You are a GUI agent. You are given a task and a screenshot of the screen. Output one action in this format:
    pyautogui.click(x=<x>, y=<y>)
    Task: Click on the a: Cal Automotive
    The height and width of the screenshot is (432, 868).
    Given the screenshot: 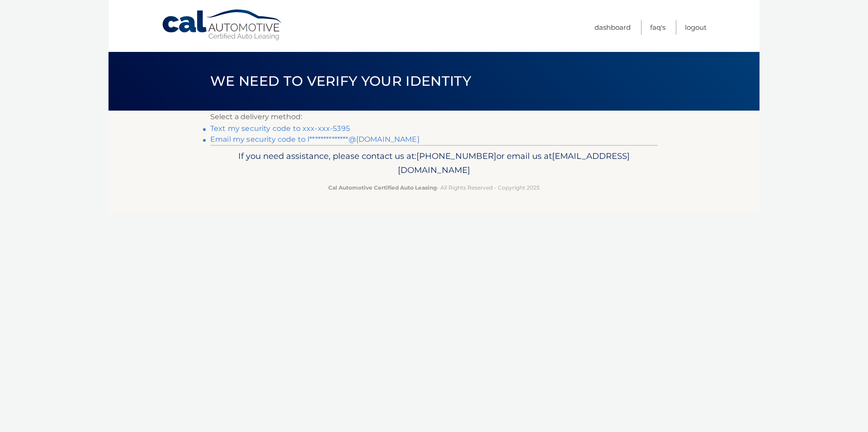 What is the action you would take?
    pyautogui.click(x=223, y=24)
    